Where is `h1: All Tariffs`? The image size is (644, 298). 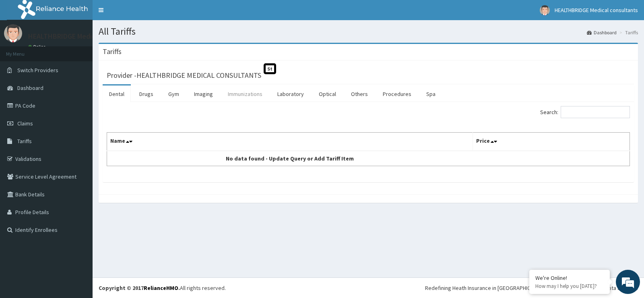 h1: All Tariffs is located at coordinates (368, 32).